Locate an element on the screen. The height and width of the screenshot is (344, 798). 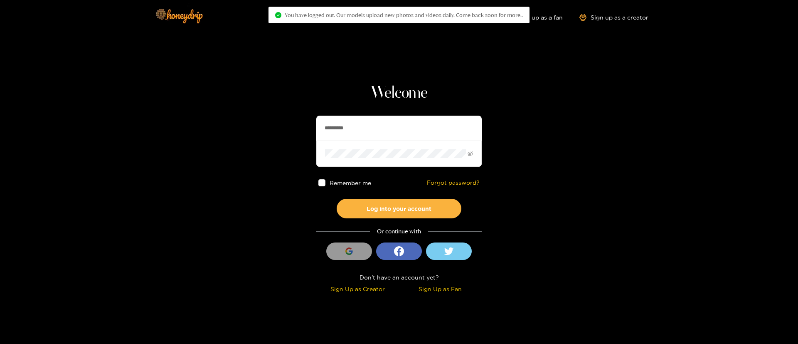
span: eye-invisible is located at coordinates (470, 153).